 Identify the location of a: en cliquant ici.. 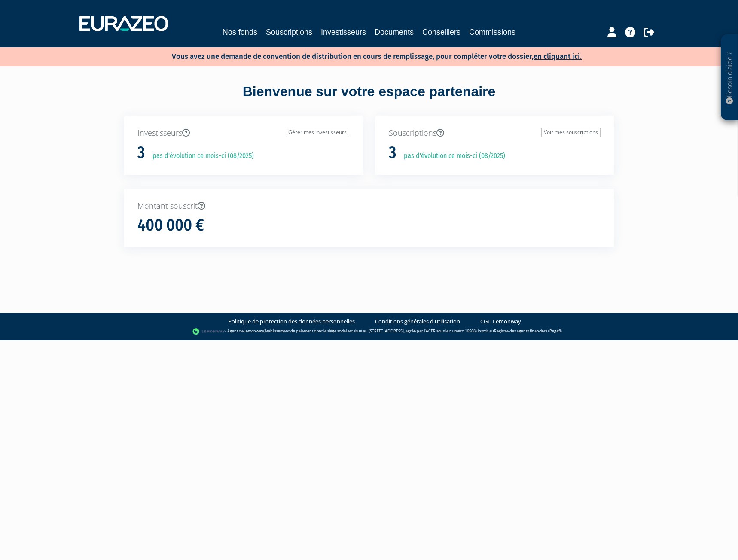
(558, 56).